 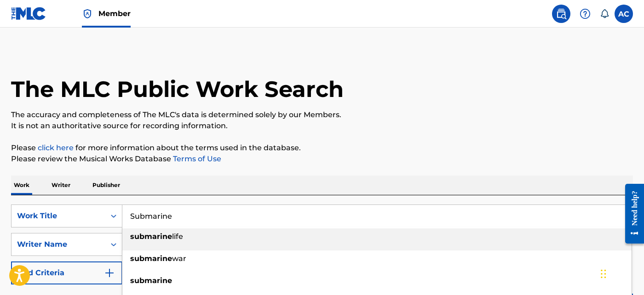 What do you see at coordinates (58, 245) in the screenshot?
I see `div: Writer Name` at bounding box center [58, 245].